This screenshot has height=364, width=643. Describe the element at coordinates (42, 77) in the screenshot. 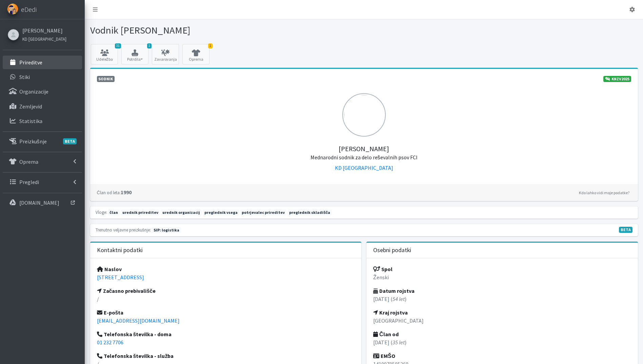

I see `a: Stiki` at that location.